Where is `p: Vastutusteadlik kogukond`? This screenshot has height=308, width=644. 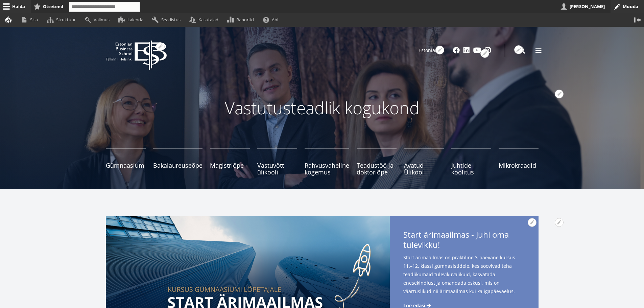 p: Vastutusteadlik kogukond is located at coordinates (322, 108).